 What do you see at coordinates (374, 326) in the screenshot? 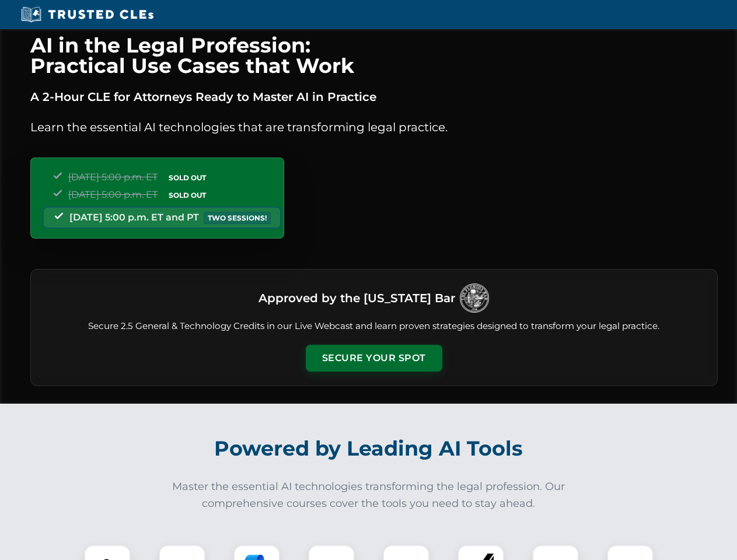
I see `p: Secure 2.5 General & Technology Credits in our Live Webcast and learn proven strategies designed ...` at bounding box center [374, 326].